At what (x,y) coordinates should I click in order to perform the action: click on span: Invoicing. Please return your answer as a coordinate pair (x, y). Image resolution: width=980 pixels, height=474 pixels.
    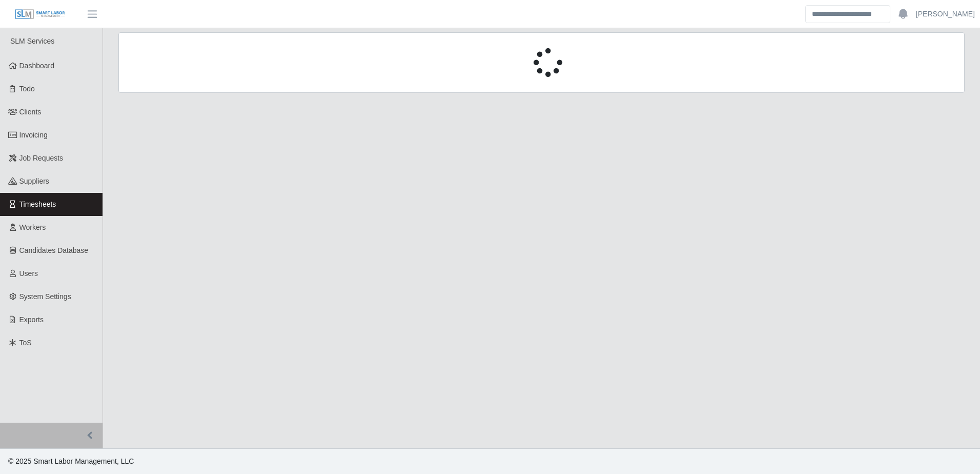
    Looking at the image, I should click on (34, 135).